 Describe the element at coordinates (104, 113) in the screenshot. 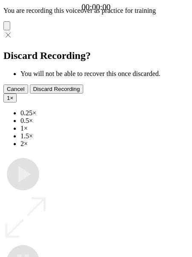

I see `li: 0.25×` at that location.